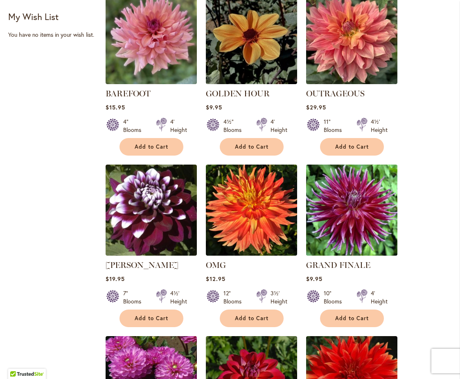 This screenshot has width=460, height=379. I want to click on a: Grand Finale, so click(351, 254).